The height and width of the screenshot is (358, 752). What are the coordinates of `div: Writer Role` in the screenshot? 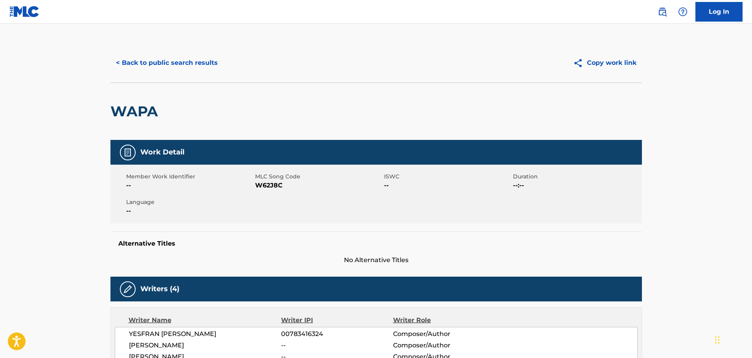 It's located at (444, 320).